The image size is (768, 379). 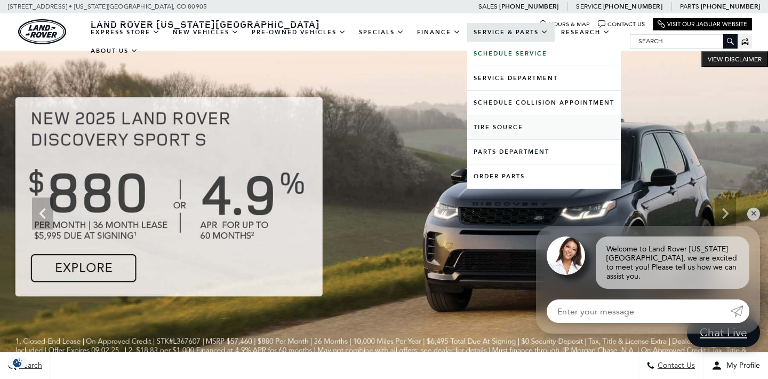 What do you see at coordinates (488, 6) in the screenshot?
I see `span: Sales` at bounding box center [488, 6].